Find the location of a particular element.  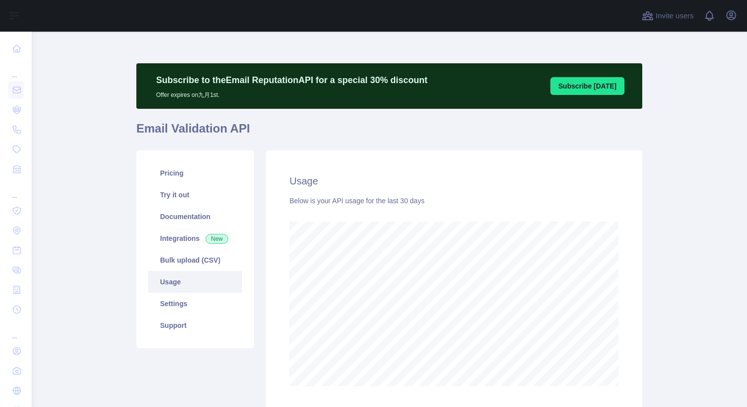

h2: Usage is located at coordinates (454, 181).